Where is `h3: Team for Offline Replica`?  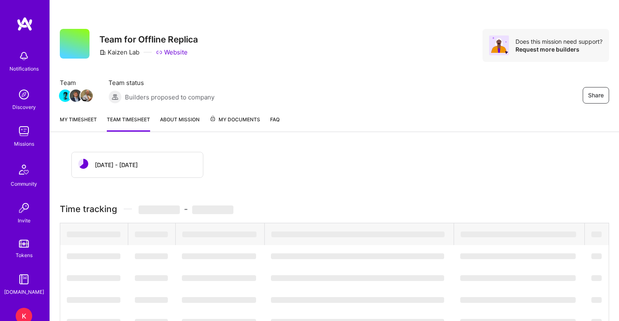
h3: Team for Offline Replica is located at coordinates (148, 39).